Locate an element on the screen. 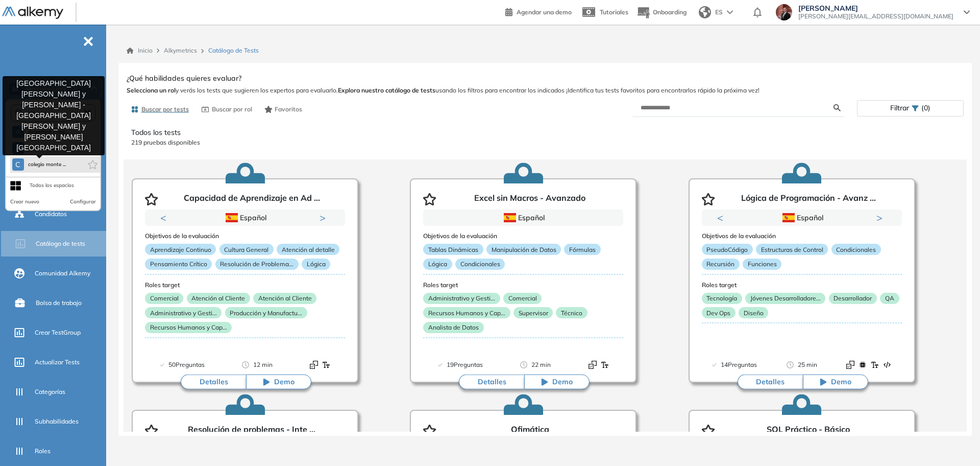 The width and height of the screenshot is (980, 466). p: Recursos Humanos y Cap... is located at coordinates (466, 313).